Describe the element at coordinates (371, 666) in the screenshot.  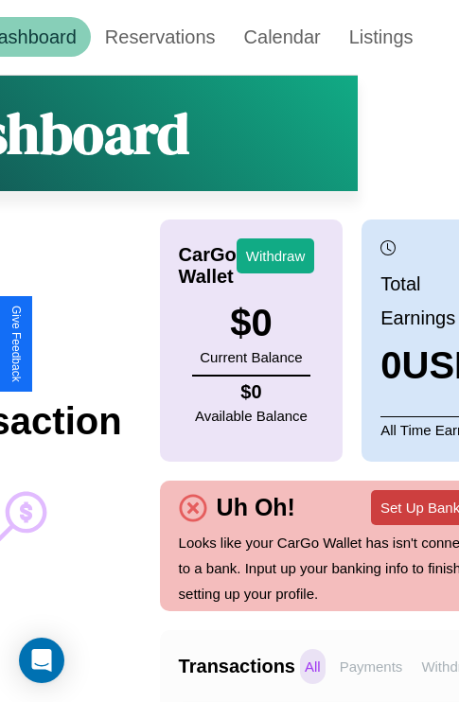
I see `p: Payments` at that location.